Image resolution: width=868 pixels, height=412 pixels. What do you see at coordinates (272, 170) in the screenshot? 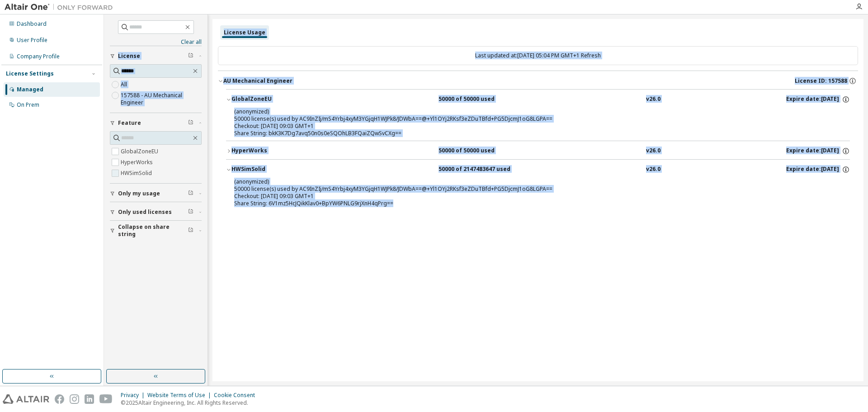
I see `div: HWSimSolid` at bounding box center [272, 170].